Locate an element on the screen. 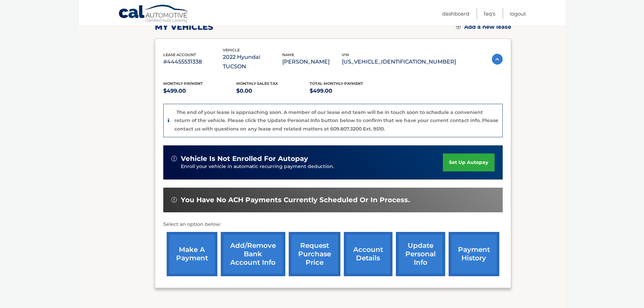  a: FAQ's is located at coordinates (490, 14).